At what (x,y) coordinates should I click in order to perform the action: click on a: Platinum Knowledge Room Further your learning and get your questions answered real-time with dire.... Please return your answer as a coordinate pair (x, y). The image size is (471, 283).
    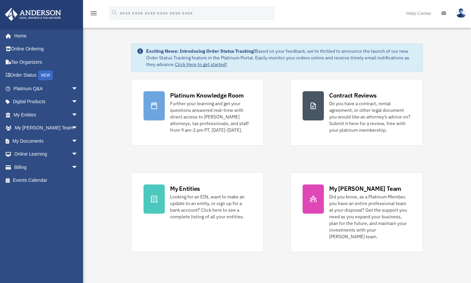
    Looking at the image, I should click on (197, 112).